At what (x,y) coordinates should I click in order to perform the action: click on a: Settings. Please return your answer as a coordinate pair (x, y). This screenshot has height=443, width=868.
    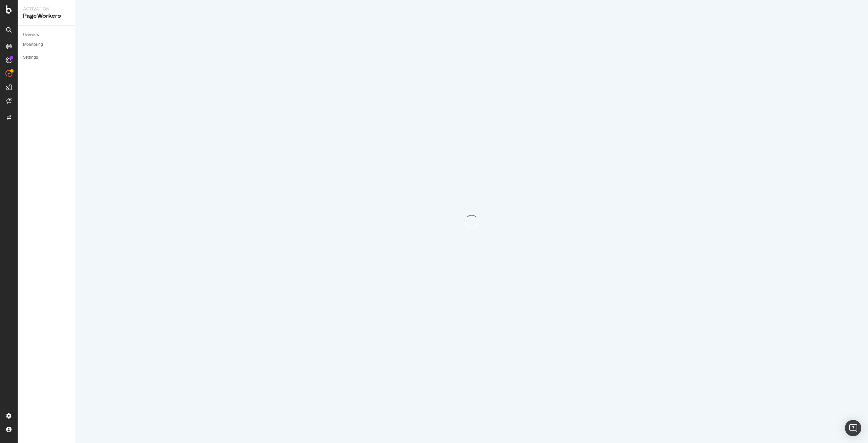
    Looking at the image, I should click on (47, 57).